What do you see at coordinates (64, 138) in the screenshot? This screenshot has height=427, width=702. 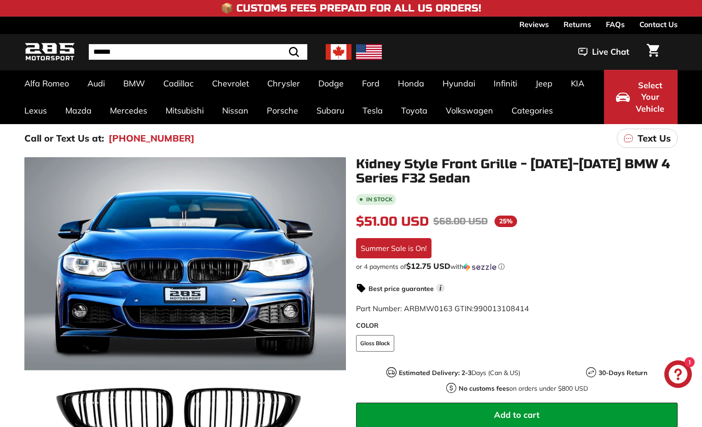 I see `p: Call or Text Us at:` at bounding box center [64, 138].